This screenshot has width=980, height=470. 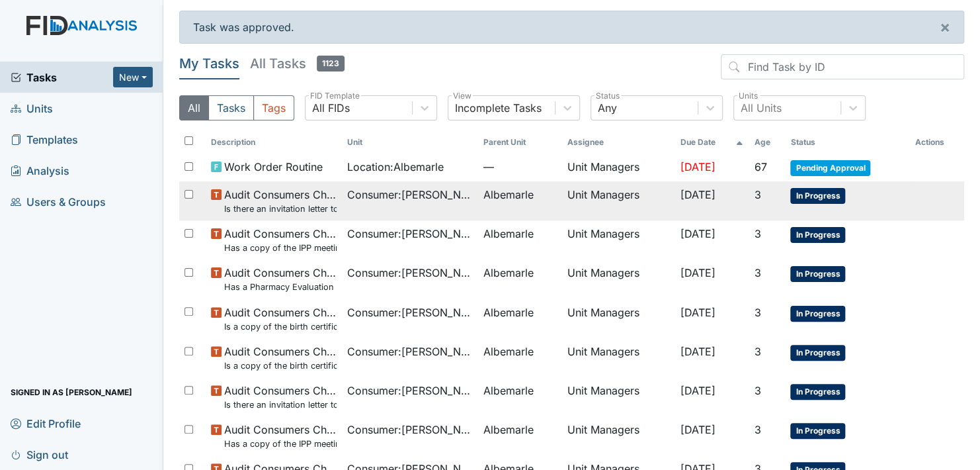 I want to click on input: Find Task by ID, so click(x=843, y=67).